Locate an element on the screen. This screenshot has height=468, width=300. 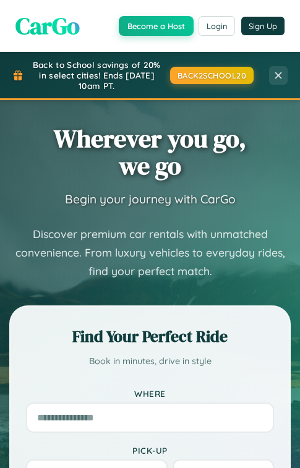
p: Book in minutes, drive in style is located at coordinates (150, 362).